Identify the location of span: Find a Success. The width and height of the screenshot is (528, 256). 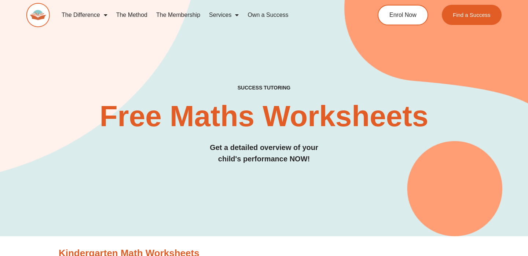
(471, 15).